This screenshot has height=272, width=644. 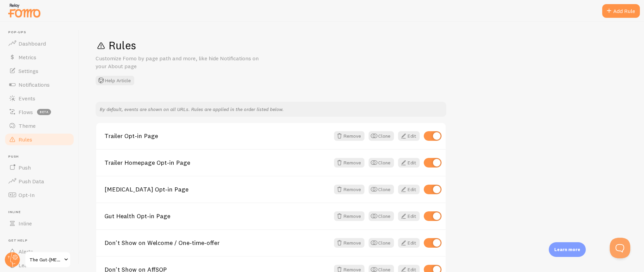 I want to click on a: Settings, so click(x=39, y=71).